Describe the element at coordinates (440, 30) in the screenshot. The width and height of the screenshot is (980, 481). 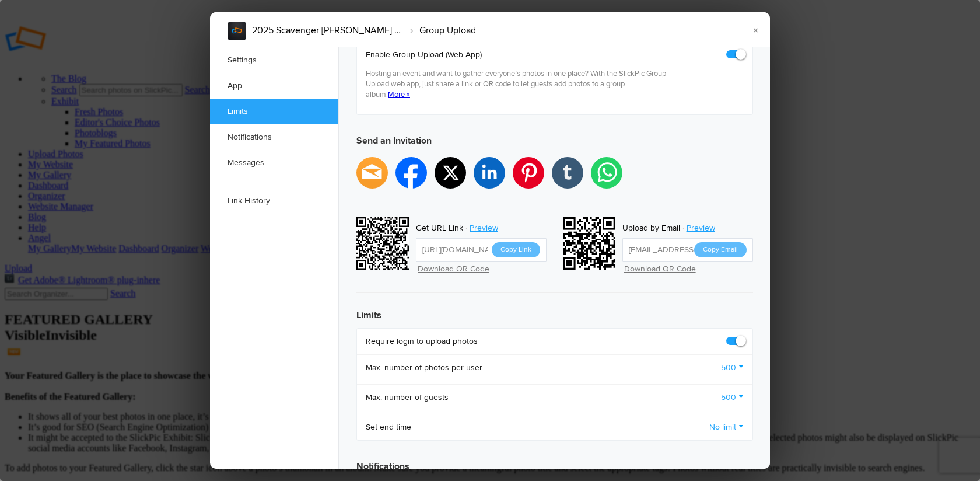
I see `li: Group Upload` at that location.